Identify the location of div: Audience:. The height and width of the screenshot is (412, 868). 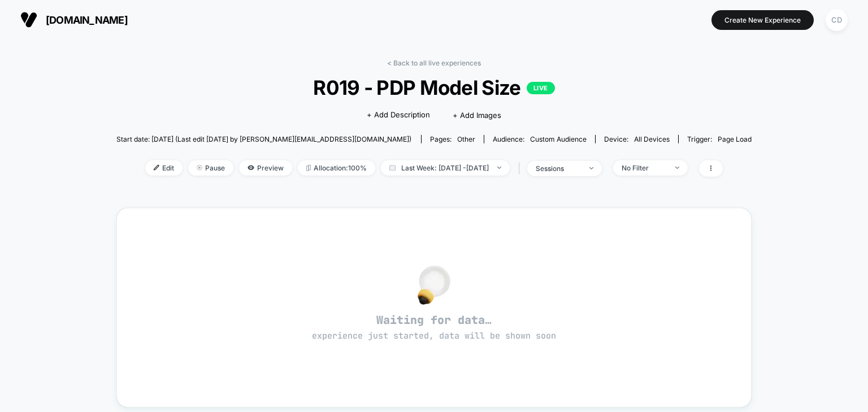
(539, 139).